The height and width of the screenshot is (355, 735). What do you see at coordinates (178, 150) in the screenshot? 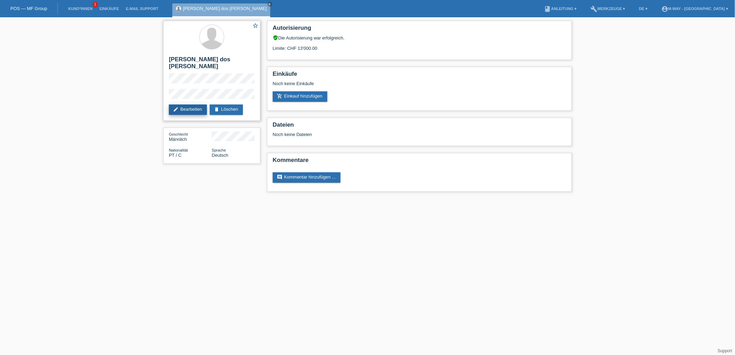
I see `span: Nationalität` at bounding box center [178, 150].